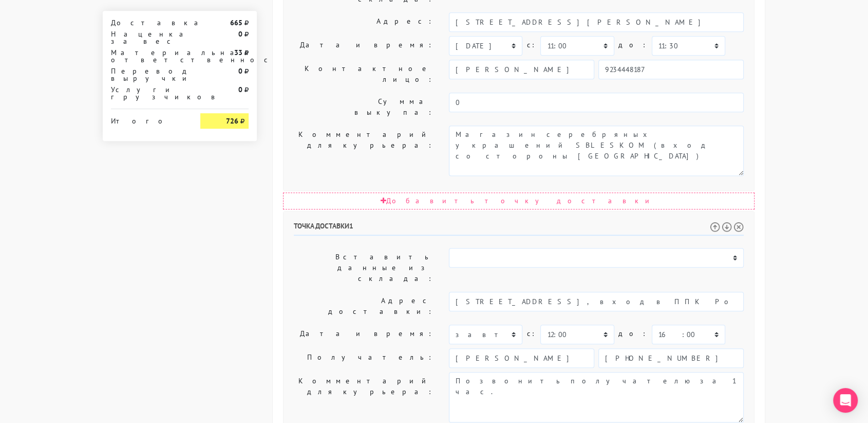 This screenshot has width=868, height=423. I want to click on textarea: Позвонить получателю за 1 час., so click(596, 397).